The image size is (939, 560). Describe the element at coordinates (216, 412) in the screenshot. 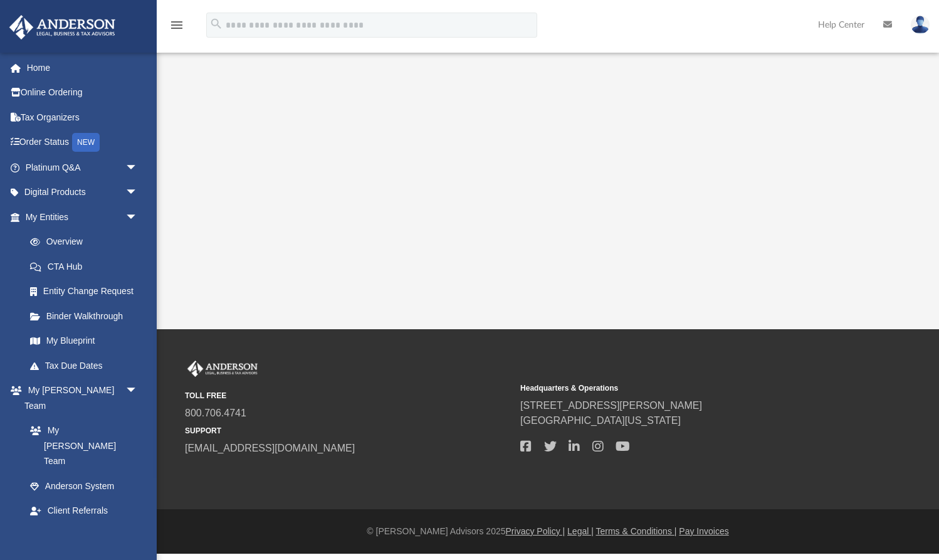

I see `a: 800.706.4741` at that location.